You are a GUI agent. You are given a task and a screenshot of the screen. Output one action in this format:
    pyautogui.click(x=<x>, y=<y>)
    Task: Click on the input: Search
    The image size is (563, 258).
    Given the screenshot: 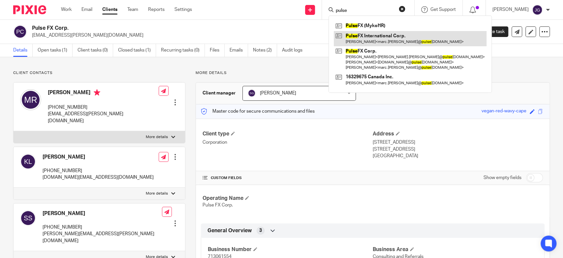 What is the action you would take?
    pyautogui.click(x=365, y=11)
    